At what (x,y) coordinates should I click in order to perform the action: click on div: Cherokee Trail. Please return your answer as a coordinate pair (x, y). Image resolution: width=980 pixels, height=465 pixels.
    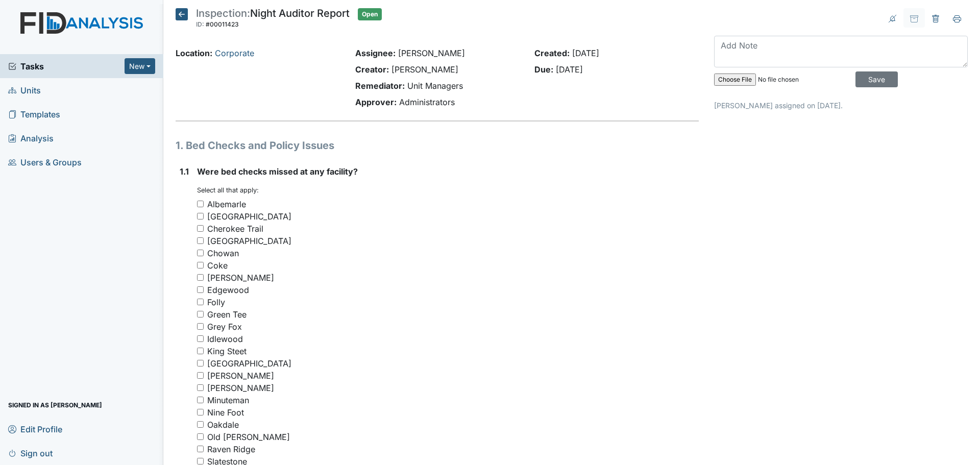
    Looking at the image, I should click on (236, 229).